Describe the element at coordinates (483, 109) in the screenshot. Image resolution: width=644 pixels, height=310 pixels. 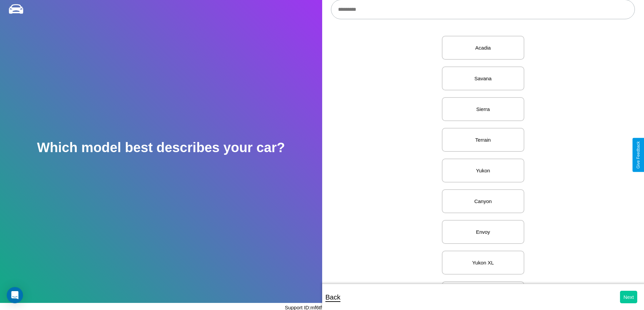
I see `p: Sierra` at that location.